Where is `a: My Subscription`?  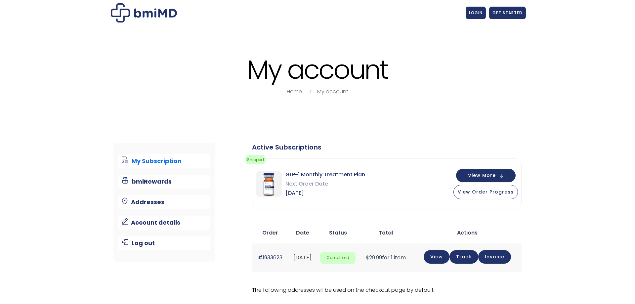 a: My Subscription is located at coordinates (164, 161).